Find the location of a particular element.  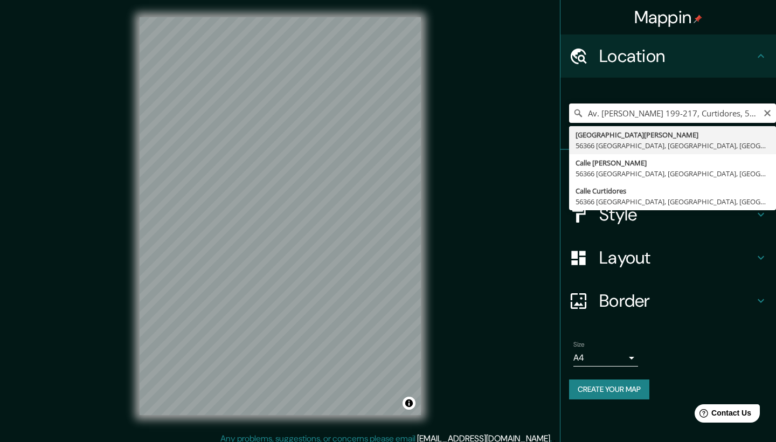

button: Clear is located at coordinates (767, 112).